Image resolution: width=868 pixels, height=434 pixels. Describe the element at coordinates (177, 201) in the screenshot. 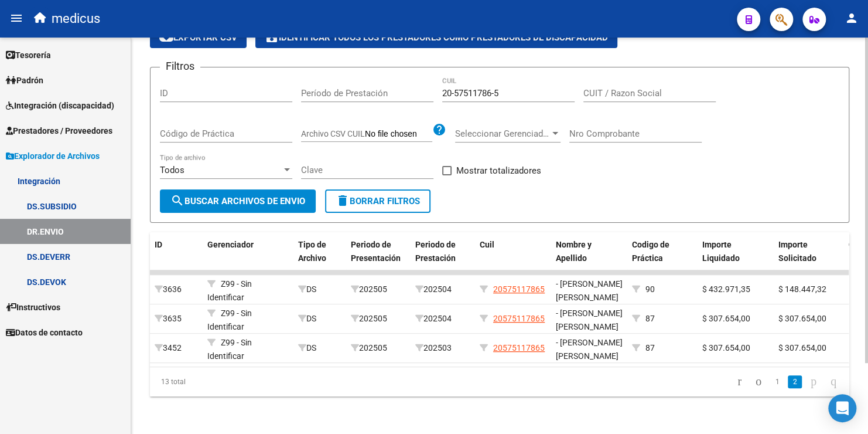

I see `mat-icon: search` at that location.